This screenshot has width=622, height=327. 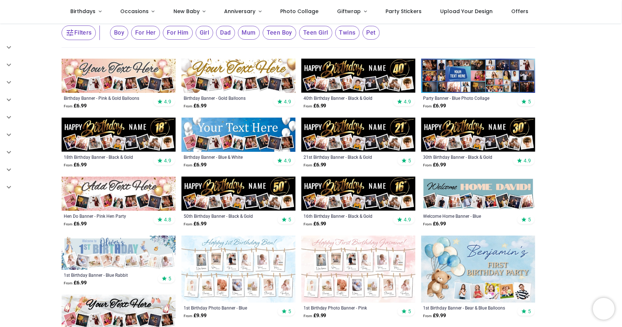 I want to click on div: Welcome Home Banner - Blue, so click(x=467, y=216).